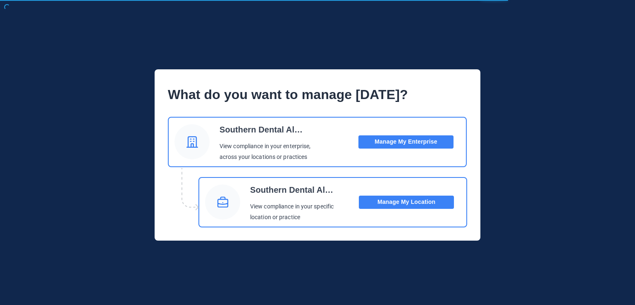 The width and height of the screenshot is (635, 305). Describe the element at coordinates (292, 207) in the screenshot. I see `p: View compliance in your specific` at that location.